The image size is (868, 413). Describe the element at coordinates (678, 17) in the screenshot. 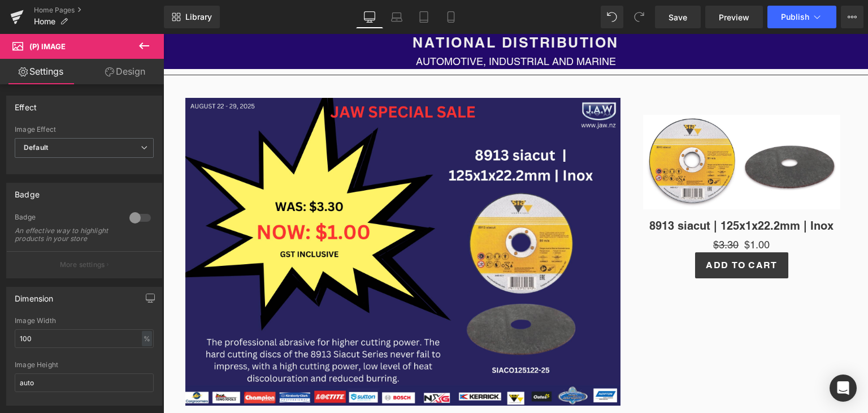

I see `span: Save` at that location.